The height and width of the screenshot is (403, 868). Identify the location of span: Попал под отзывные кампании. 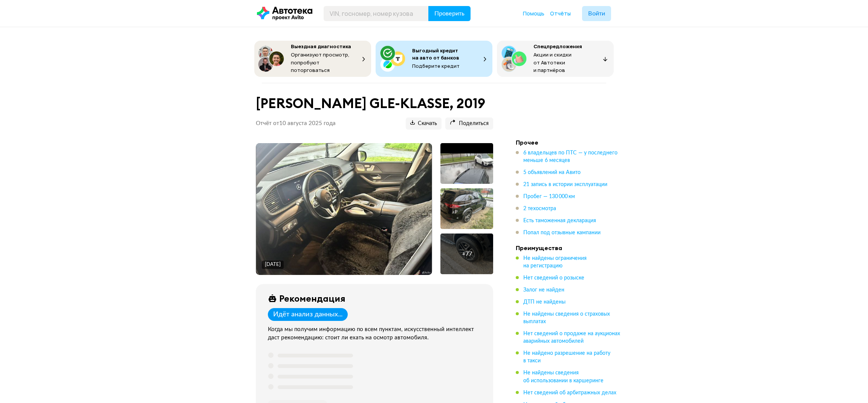
(561, 233).